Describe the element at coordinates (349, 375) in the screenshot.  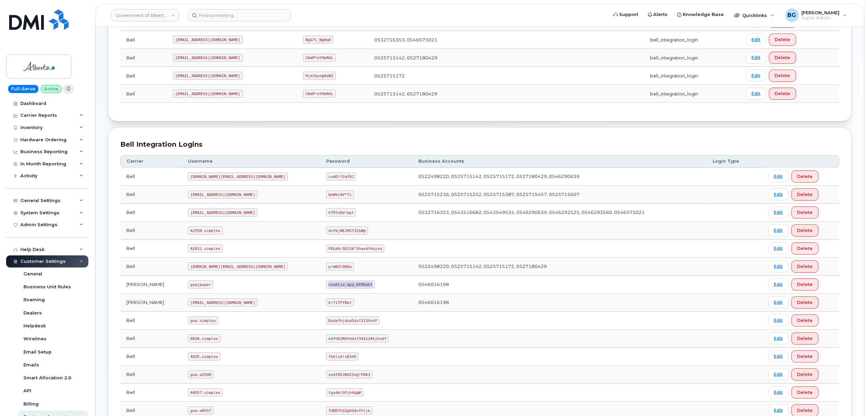
I see `code: asdfDSJKH23s@!FDK3` at that location.